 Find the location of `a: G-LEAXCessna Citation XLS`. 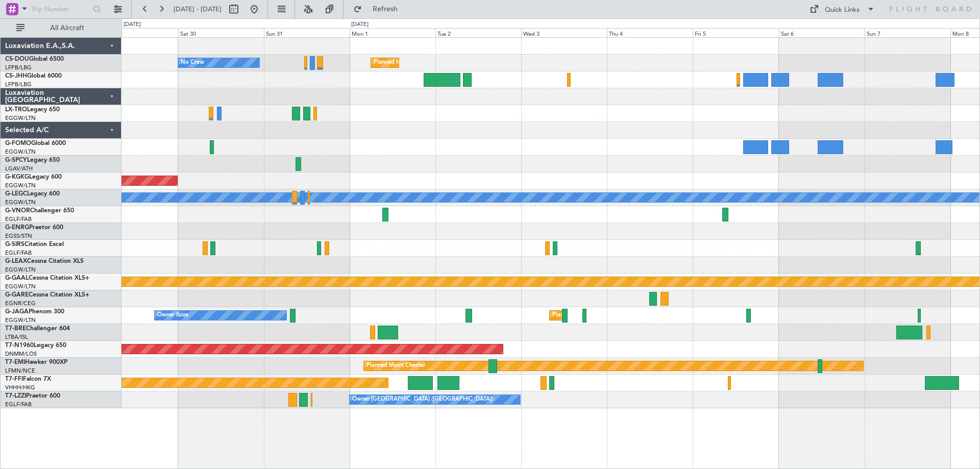

a: G-LEAXCessna Citation XLS is located at coordinates (44, 261).